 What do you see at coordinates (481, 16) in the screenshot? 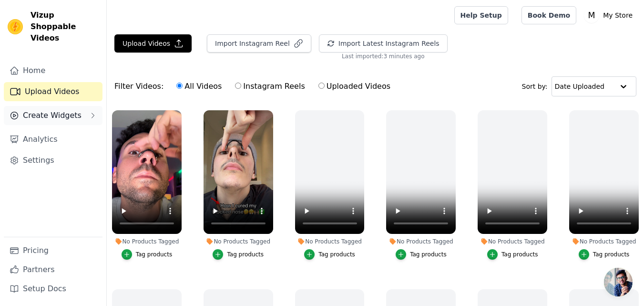
I see `a: Help Setup` at bounding box center [481, 16].